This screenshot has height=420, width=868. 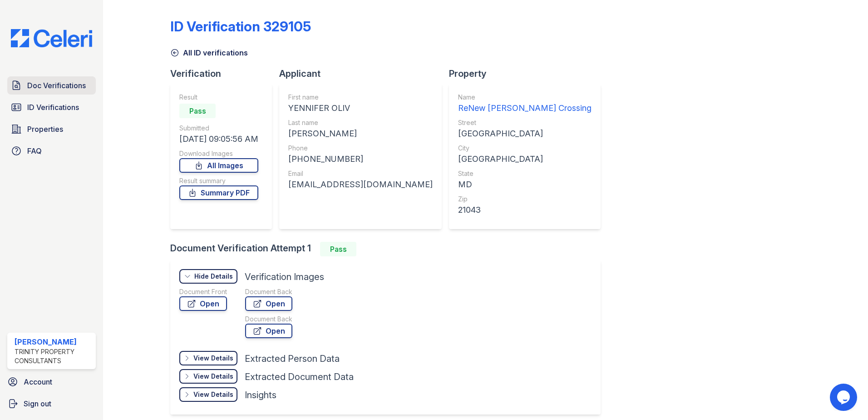 What do you see at coordinates (51, 86) in the screenshot?
I see `a: Doc Verifications` at bounding box center [51, 86].